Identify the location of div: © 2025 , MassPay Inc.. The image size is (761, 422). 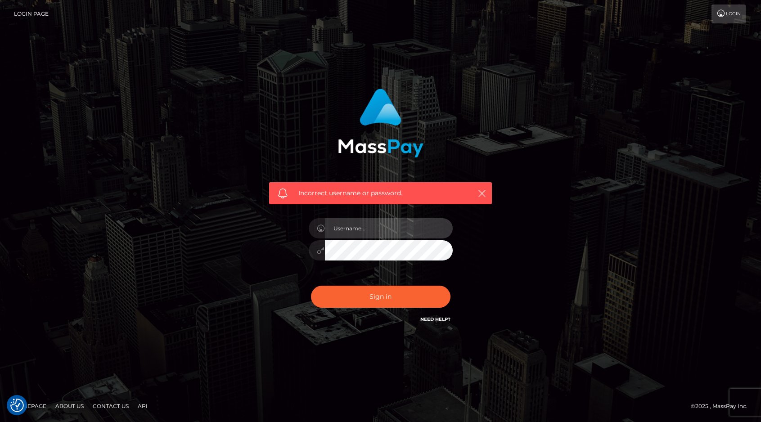
(722, 406).